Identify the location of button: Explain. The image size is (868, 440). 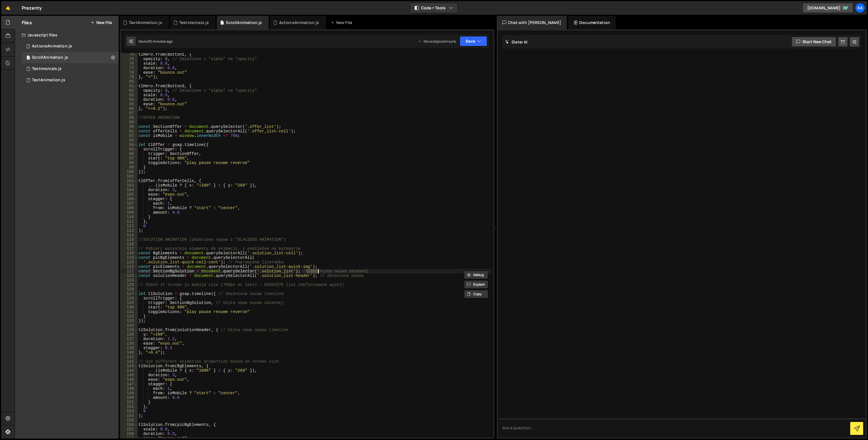
(476, 285).